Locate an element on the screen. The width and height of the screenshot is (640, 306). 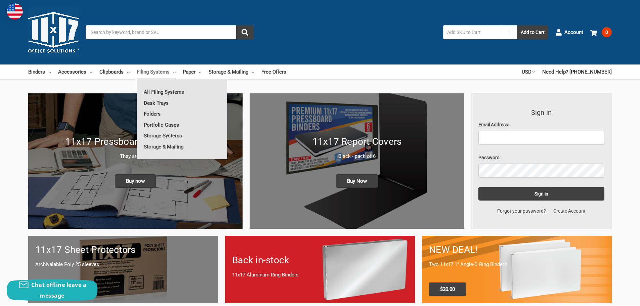
p: Two 11x17 1" Angle-D Ring Binders is located at coordinates (517, 264).